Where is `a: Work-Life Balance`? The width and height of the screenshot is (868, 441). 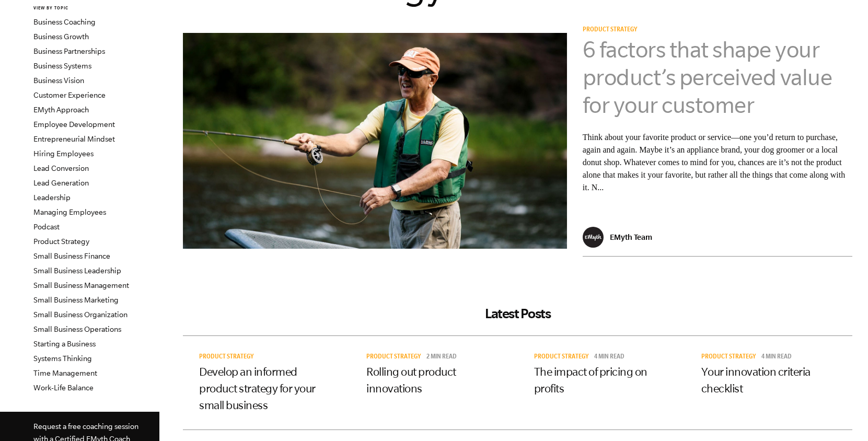 a: Work-Life Balance is located at coordinates (63, 388).